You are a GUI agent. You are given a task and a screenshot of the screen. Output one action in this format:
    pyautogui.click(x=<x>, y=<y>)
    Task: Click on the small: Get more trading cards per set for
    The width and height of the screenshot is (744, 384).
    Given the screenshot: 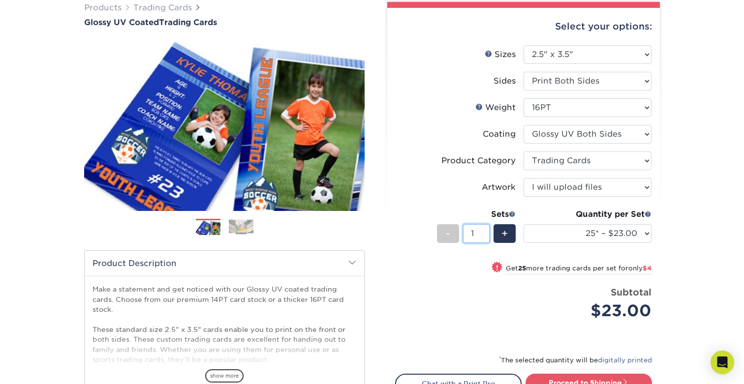 What is the action you would take?
    pyautogui.click(x=579, y=270)
    